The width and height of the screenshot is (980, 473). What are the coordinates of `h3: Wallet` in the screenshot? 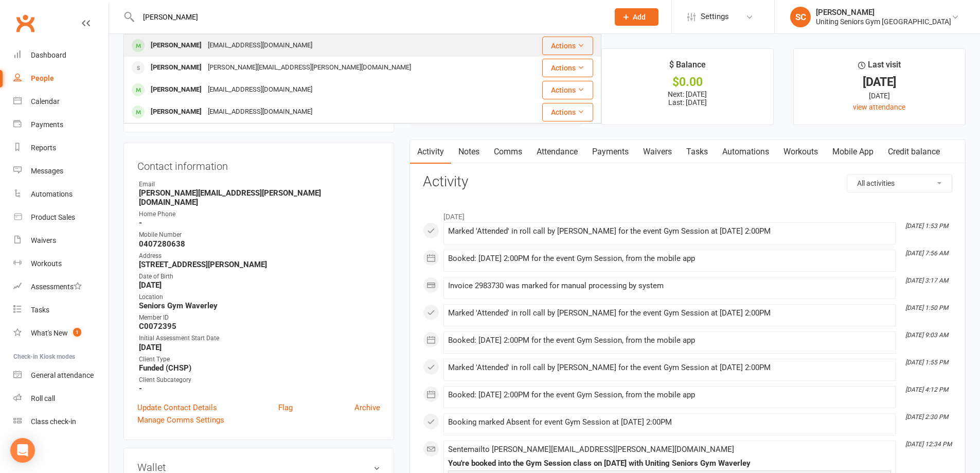 It's located at (258, 467).